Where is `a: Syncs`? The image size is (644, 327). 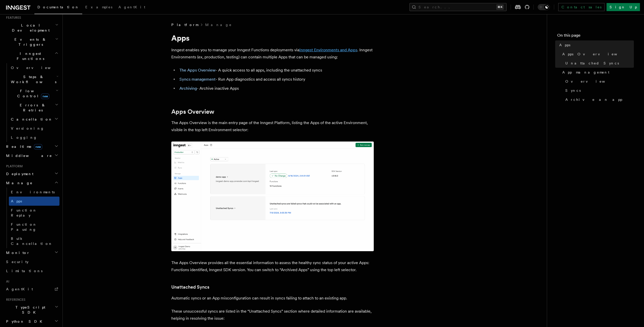
a: Syncs is located at coordinates (598, 91).